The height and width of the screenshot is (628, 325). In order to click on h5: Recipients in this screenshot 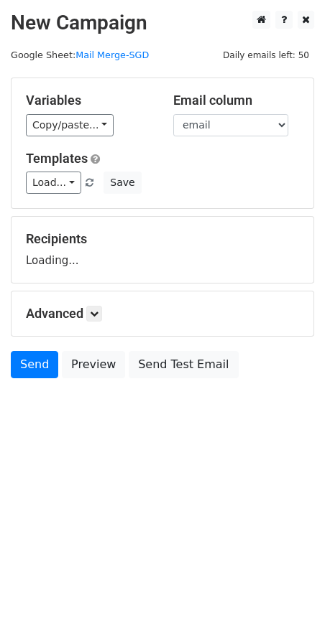, I will do `click(162, 239)`.